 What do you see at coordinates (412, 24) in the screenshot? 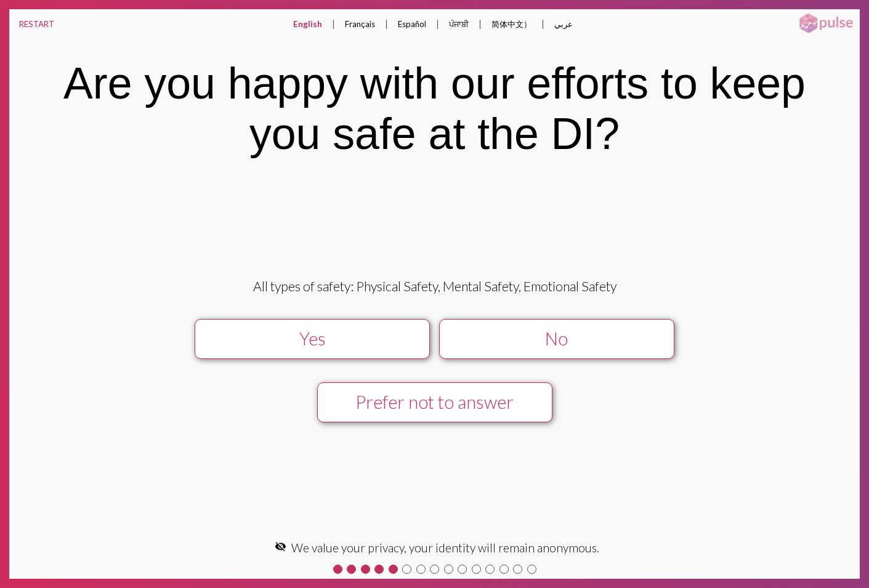
I see `button: Español` at bounding box center [412, 24].